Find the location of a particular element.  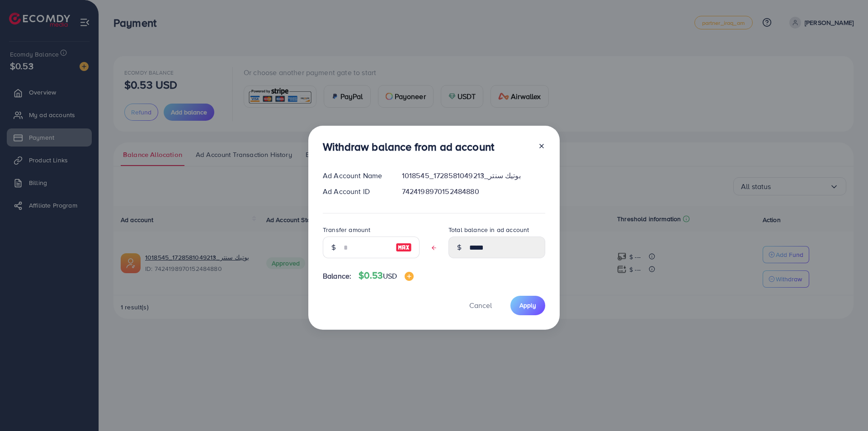

h4: $0.53 is located at coordinates (386, 276).